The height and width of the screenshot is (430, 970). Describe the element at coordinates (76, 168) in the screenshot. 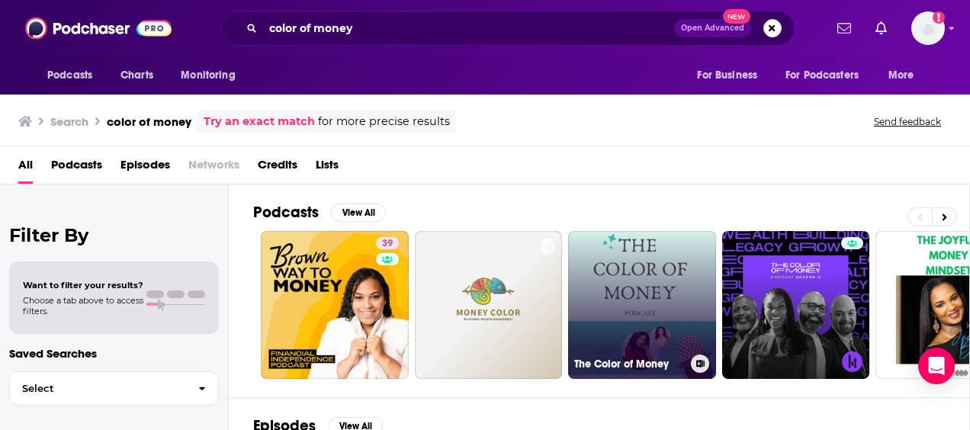

I see `a: Podcasts` at that location.